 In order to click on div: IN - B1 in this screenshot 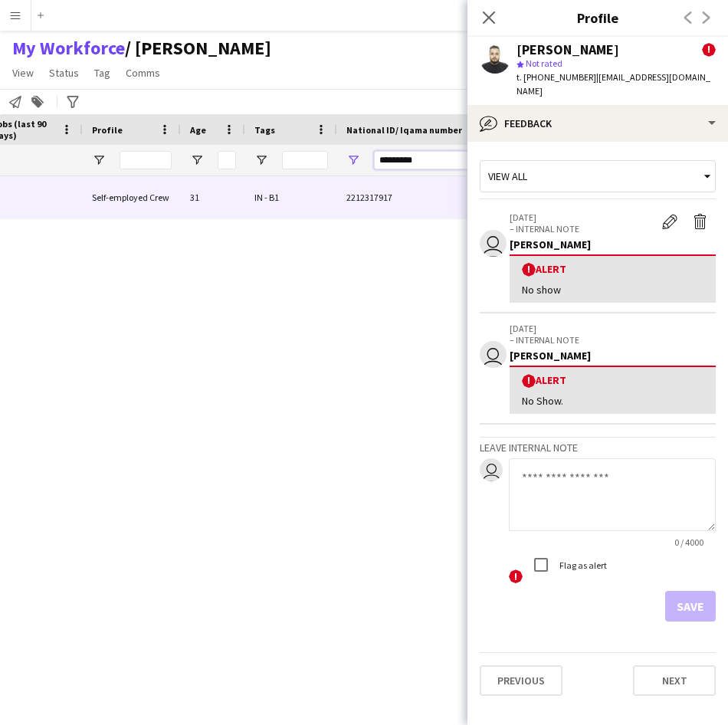, I will do `click(291, 197)`.